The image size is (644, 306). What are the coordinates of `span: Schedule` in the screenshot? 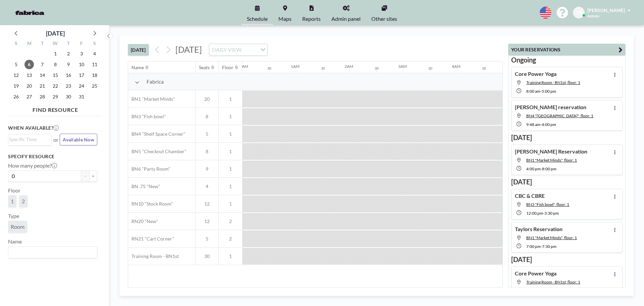 It's located at (257, 19).